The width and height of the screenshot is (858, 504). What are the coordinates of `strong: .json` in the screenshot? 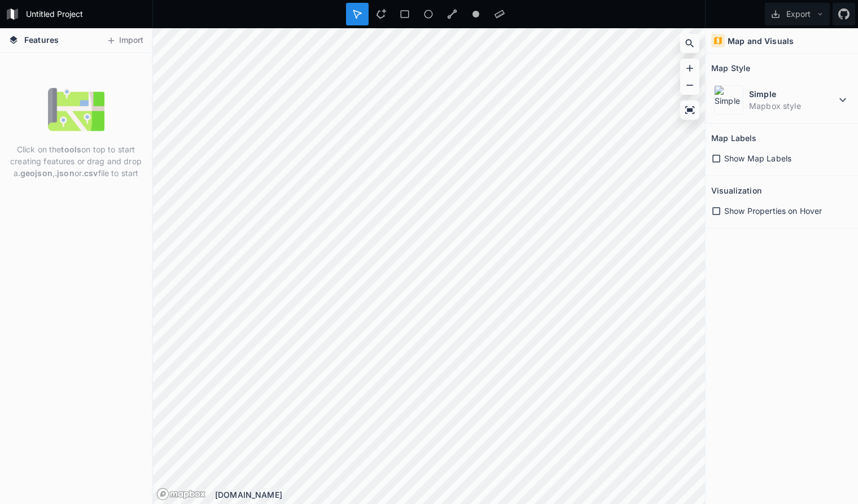 It's located at (64, 172).